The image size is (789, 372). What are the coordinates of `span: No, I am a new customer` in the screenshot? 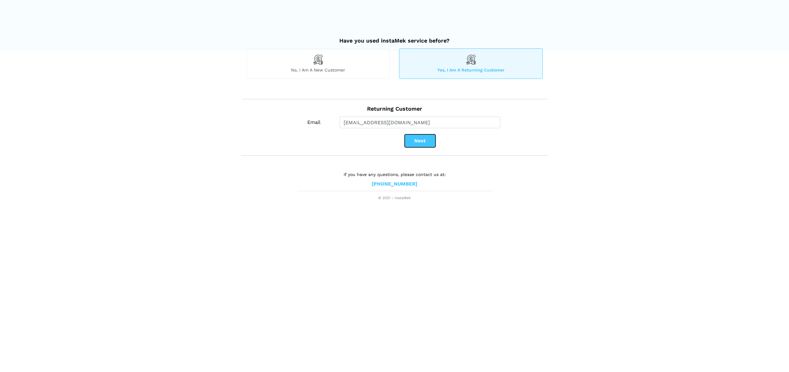 It's located at (318, 70).